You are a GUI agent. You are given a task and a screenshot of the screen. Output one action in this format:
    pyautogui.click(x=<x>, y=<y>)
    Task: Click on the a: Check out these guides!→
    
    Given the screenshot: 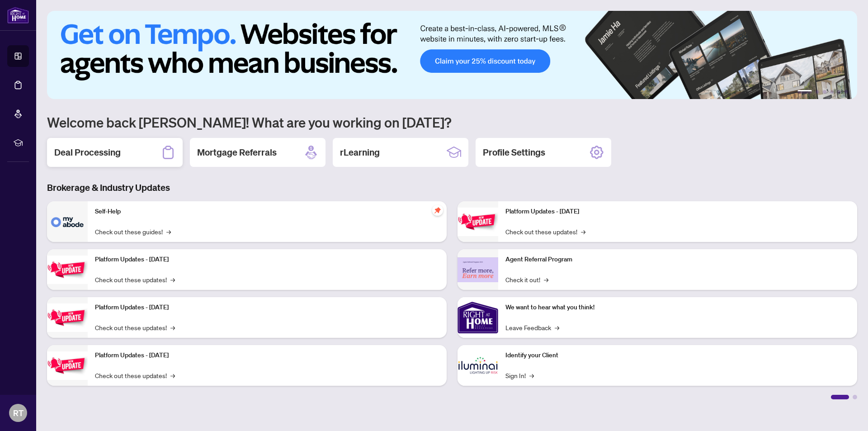 What is the action you would take?
    pyautogui.click(x=133, y=232)
    